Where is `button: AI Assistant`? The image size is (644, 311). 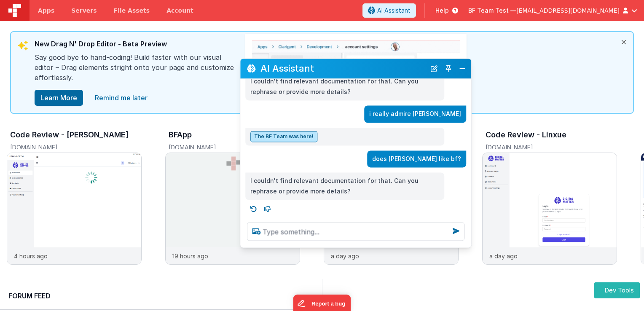 button: AI Assistant is located at coordinates (389, 11).